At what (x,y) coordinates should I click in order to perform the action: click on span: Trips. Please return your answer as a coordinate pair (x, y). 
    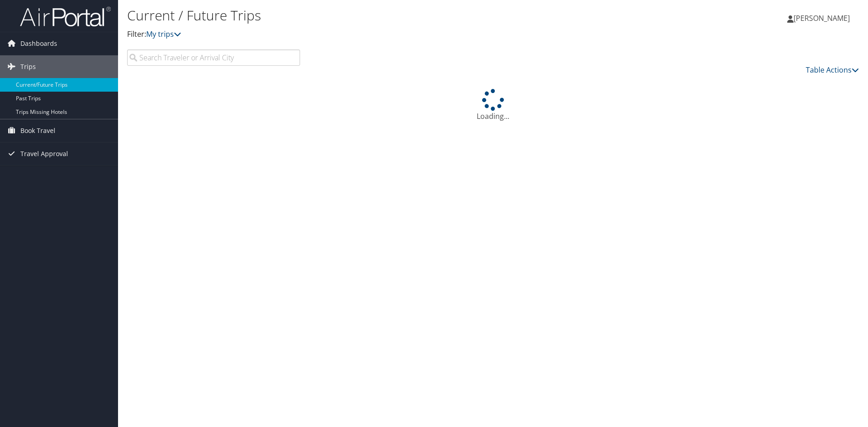
    Looking at the image, I should click on (28, 67).